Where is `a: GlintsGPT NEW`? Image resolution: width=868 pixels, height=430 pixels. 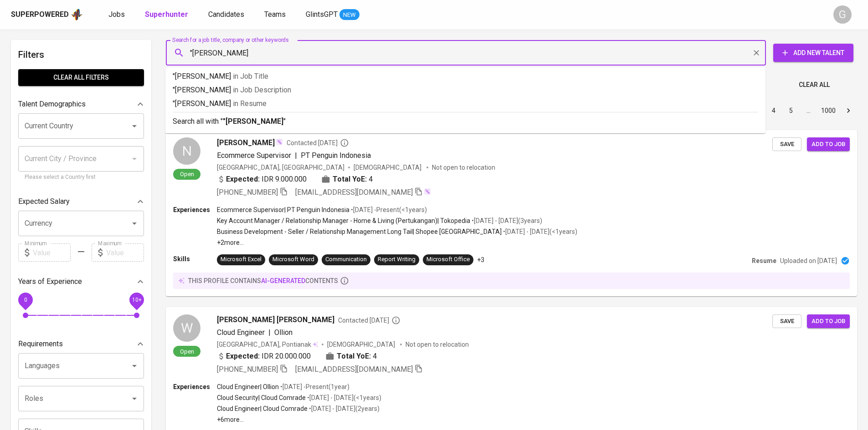 a: GlintsGPT NEW is located at coordinates (333, 14).